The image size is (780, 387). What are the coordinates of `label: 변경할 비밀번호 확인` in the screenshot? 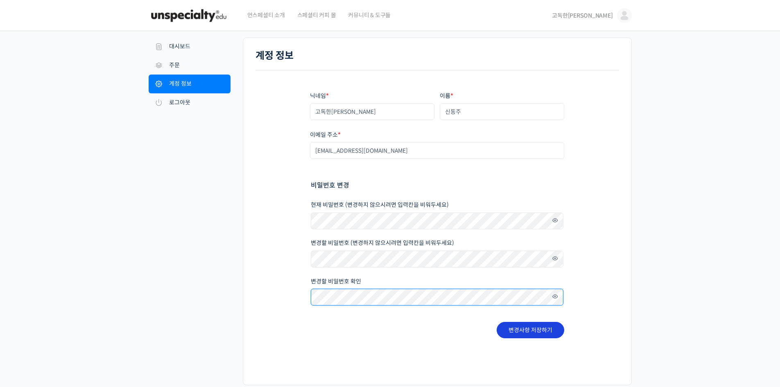 It's located at (437, 281).